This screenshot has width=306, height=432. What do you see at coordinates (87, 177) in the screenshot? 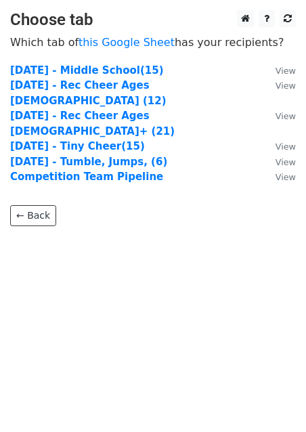
I see `strong: Competition Team Pipeline` at bounding box center [87, 177].